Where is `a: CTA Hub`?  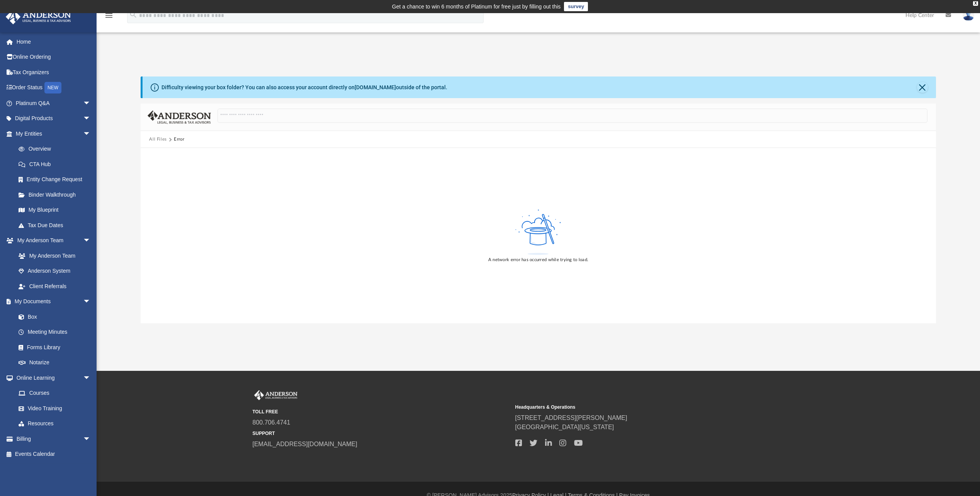
a: CTA Hub is located at coordinates (56, 164).